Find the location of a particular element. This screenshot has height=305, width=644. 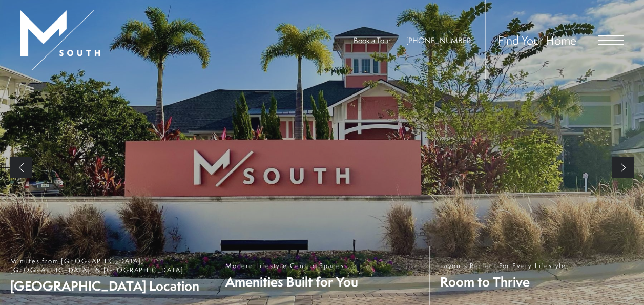

span: Modern Lifestyle Centric Spaces is located at coordinates (292, 265).